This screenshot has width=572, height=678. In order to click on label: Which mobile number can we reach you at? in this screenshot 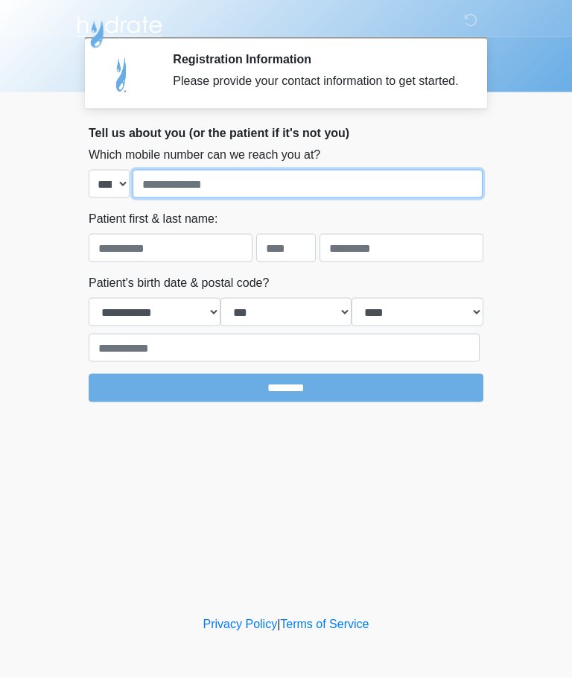, I will do `click(204, 155)`.